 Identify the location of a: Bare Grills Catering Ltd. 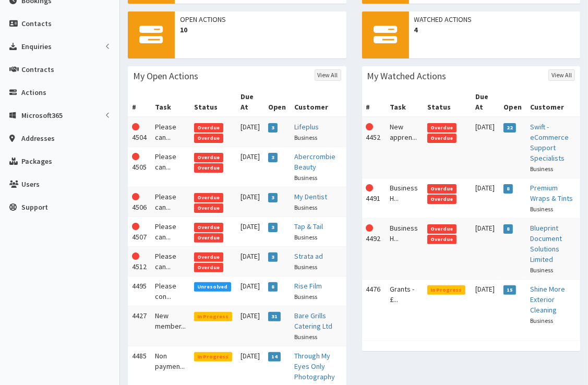
(313, 320).